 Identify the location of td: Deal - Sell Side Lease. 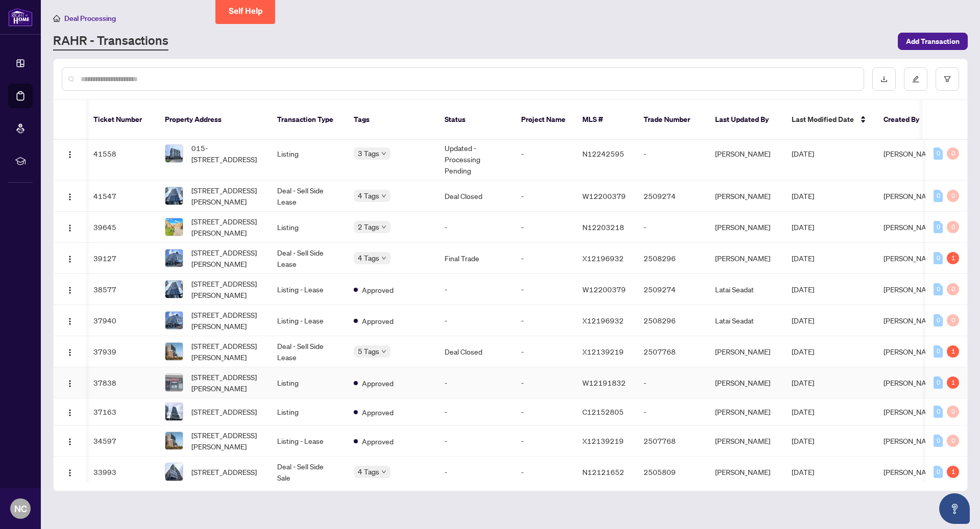
(307, 351).